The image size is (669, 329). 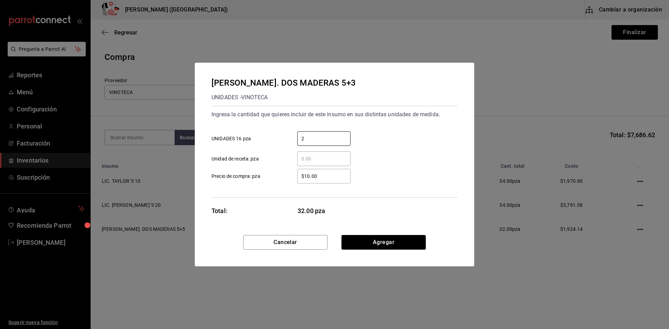 What do you see at coordinates (236, 176) in the screenshot?
I see `span: Precio de compra: pza` at bounding box center [236, 176].